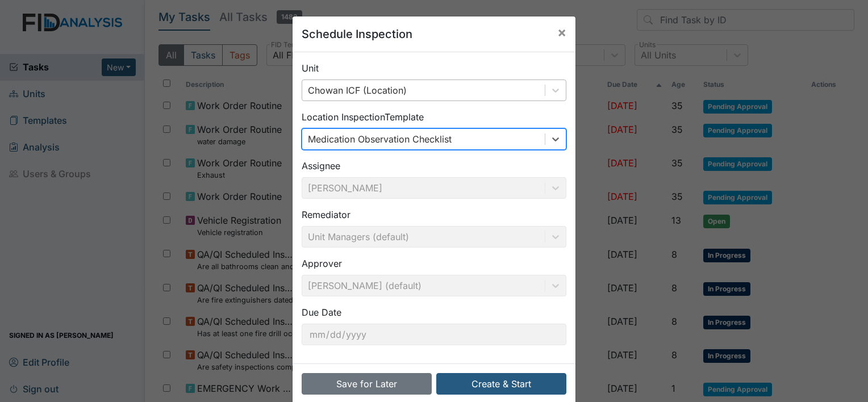  What do you see at coordinates (357, 34) in the screenshot?
I see `h5: Schedule Inspection` at bounding box center [357, 34].